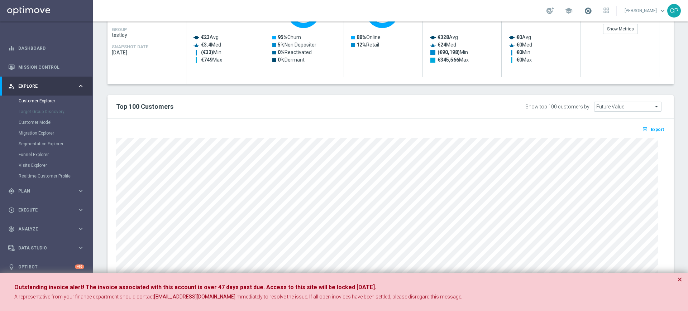 This screenshot has width=688, height=311. I want to click on span: immediately to resolve the issue. If all open inovices have been settled, please disregard this m..., so click(348, 297).